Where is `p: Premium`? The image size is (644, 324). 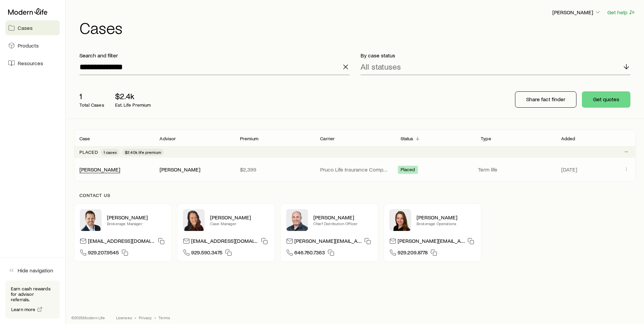 p: Premium is located at coordinates (249, 139).